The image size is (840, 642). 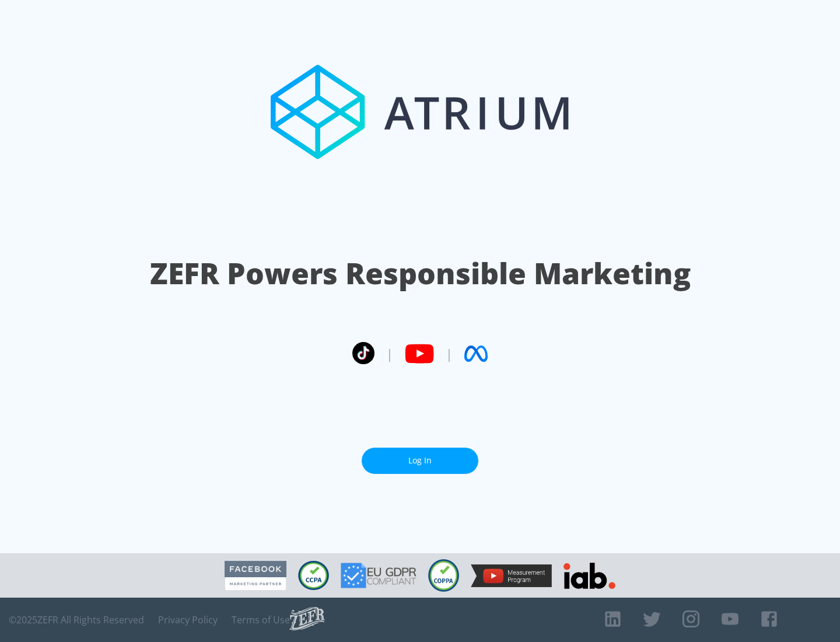 I want to click on a: Terms of Use, so click(x=261, y=620).